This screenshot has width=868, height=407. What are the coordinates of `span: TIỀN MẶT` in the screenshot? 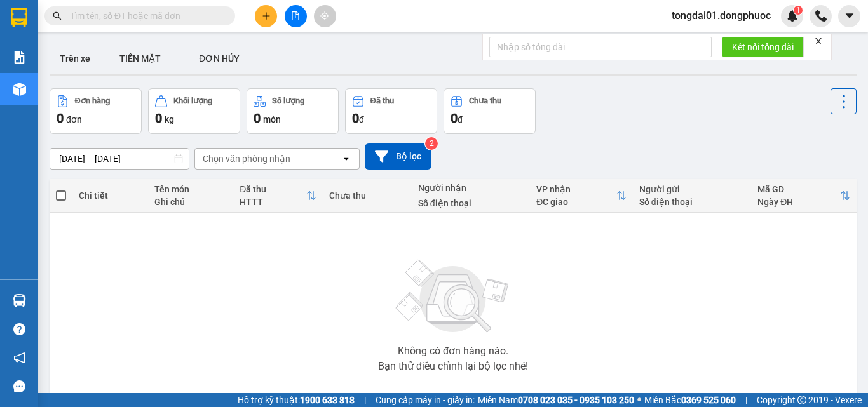 It's located at (140, 58).